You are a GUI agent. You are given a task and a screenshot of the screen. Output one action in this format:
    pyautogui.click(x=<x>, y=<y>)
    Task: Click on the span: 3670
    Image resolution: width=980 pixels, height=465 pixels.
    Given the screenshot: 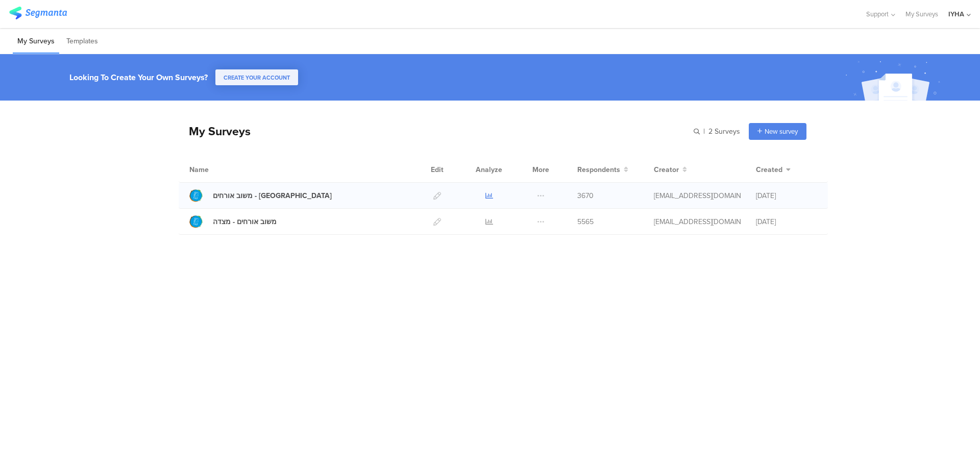 What is the action you would take?
    pyautogui.click(x=585, y=196)
    